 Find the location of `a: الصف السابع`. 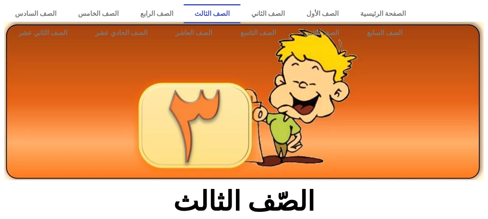

a: الصف السابع is located at coordinates (384, 33).